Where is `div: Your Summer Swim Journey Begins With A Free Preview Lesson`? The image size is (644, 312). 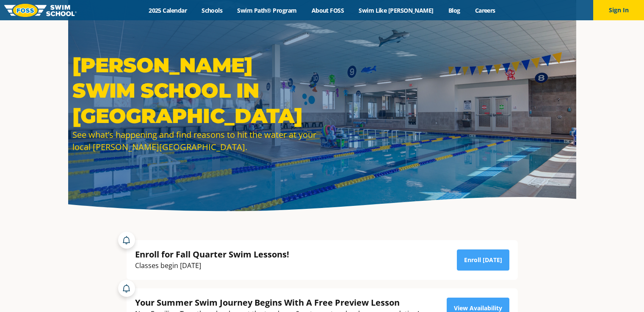
div: Your Summer Swim Journey Begins With A Free Preview Lesson is located at coordinates (277, 303).